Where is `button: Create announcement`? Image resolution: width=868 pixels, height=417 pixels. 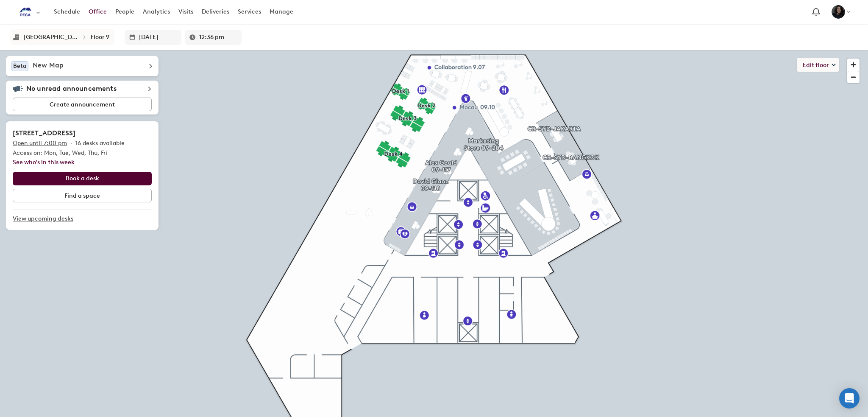 button: Create announcement is located at coordinates (82, 104).